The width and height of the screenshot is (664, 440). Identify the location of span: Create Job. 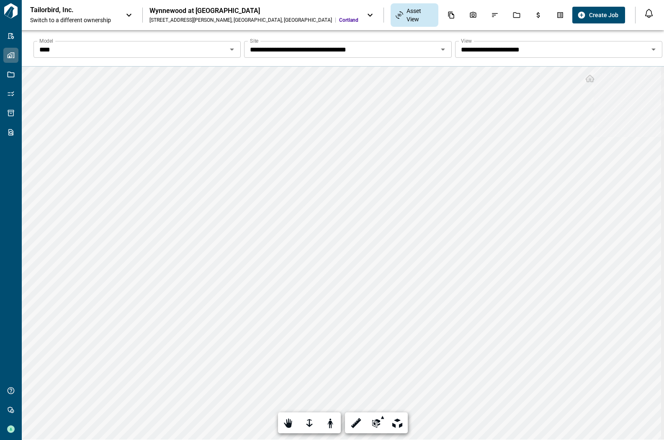
(604, 15).